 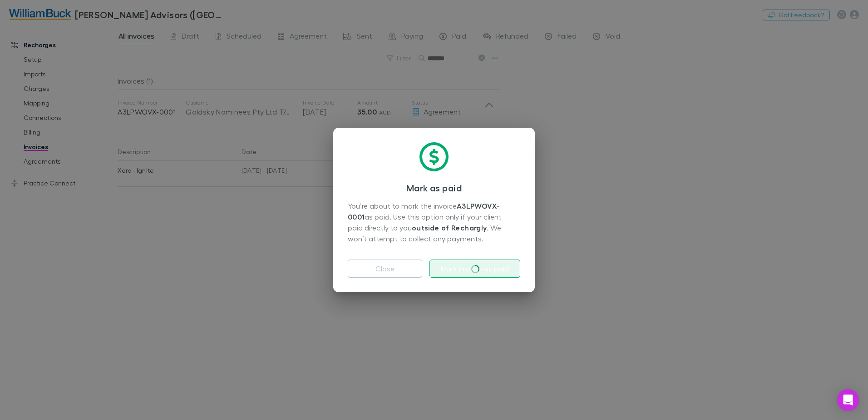 What do you see at coordinates (434, 223) in the screenshot?
I see `div: You’re about to mark the invoice as paid. Use this option only if your client paid directly to yo...` at bounding box center [434, 223].